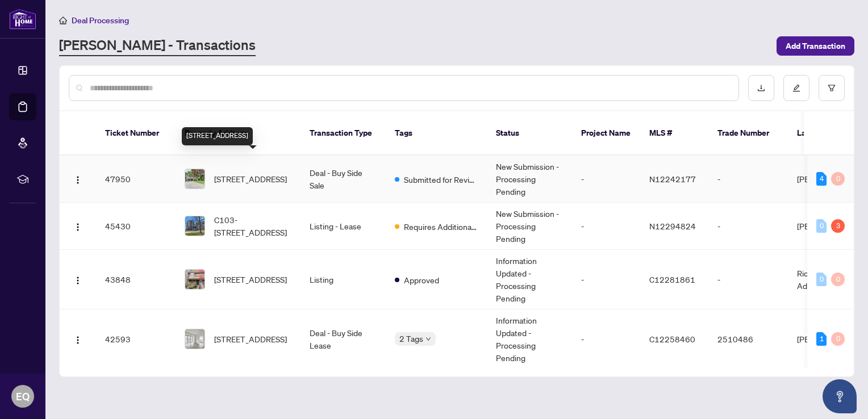  I want to click on span: Approved, so click(421, 280).